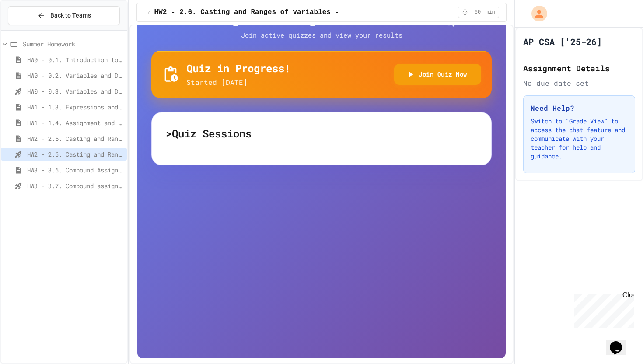 The image size is (643, 364). Describe the element at coordinates (75, 138) in the screenshot. I see `span: HW2 - 2.5. Casting and Ranges of Values` at that location.